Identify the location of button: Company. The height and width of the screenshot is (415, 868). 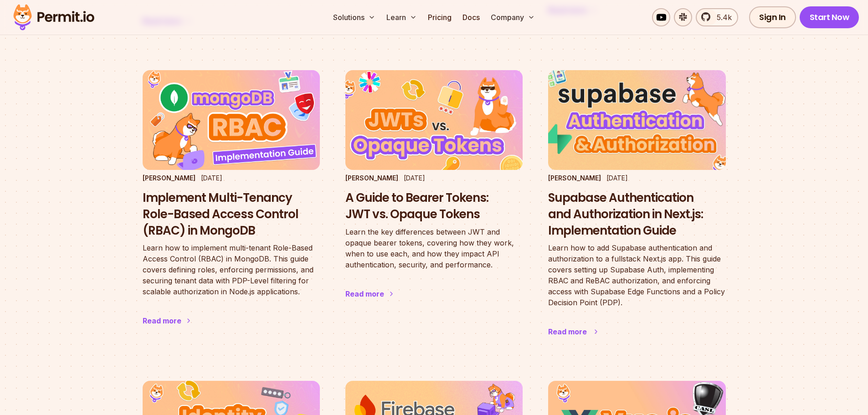
(513, 17).